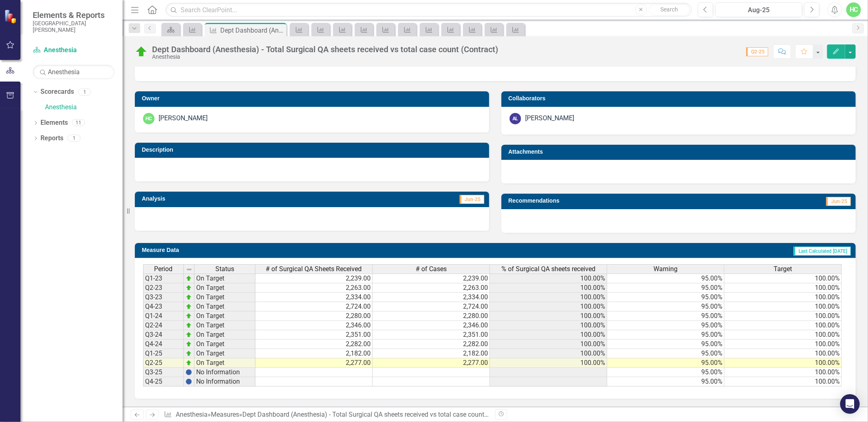 The image size is (868, 422). Describe the element at coordinates (679, 152) in the screenshot. I see `h3: Attachments` at that location.